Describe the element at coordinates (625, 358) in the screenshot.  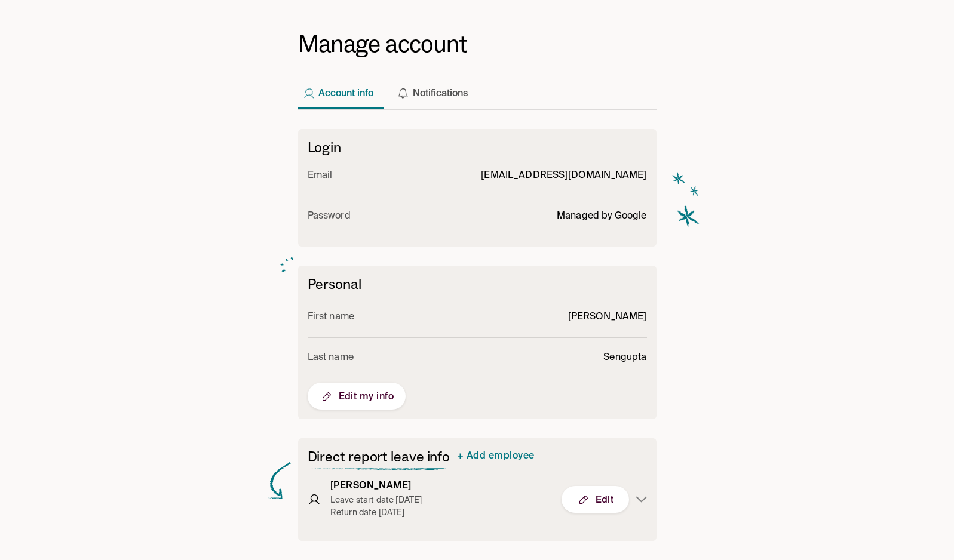
I see `p: Sengupta` at that location.